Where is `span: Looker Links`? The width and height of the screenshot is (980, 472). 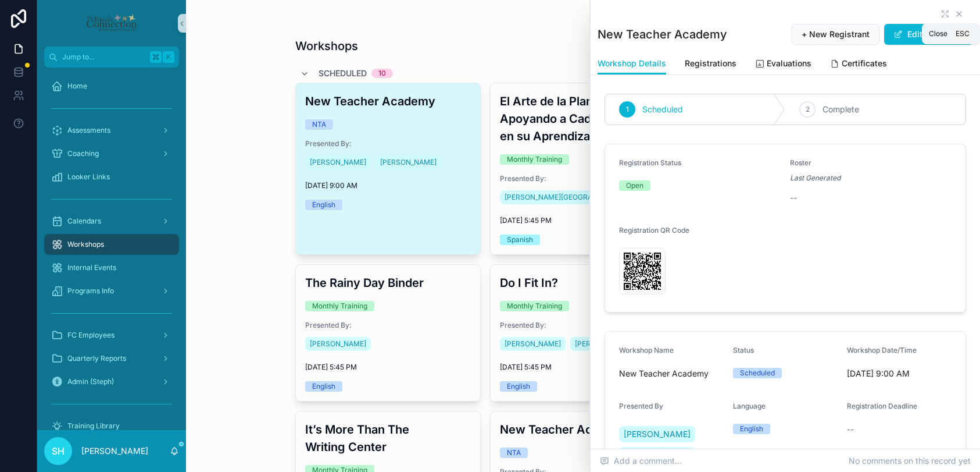 span: Looker Links is located at coordinates (88, 177).